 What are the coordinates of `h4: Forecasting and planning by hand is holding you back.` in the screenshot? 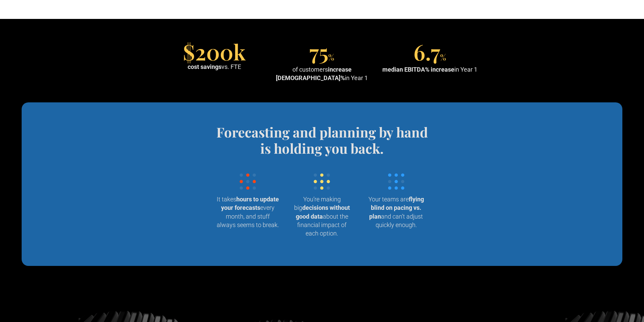 It's located at (322, 140).